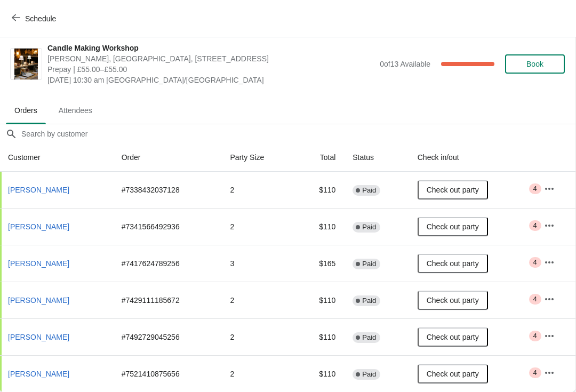  Describe the element at coordinates (75, 111) in the screenshot. I see `span: Attendees` at that location.